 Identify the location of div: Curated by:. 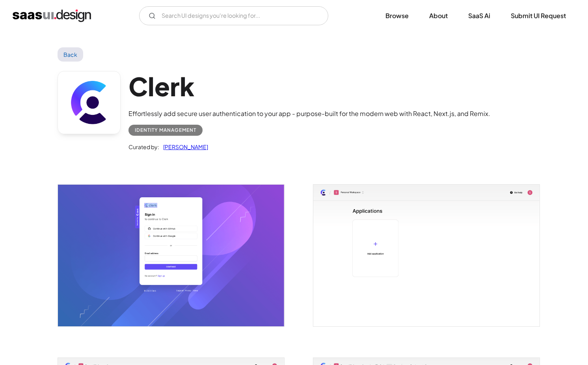
(144, 147).